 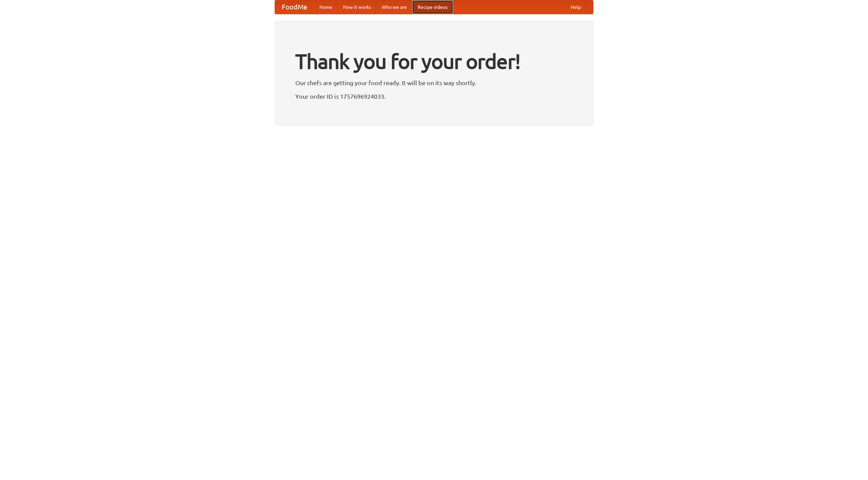 What do you see at coordinates (434, 61) in the screenshot?
I see `h1: Thank you for your order!` at bounding box center [434, 61].